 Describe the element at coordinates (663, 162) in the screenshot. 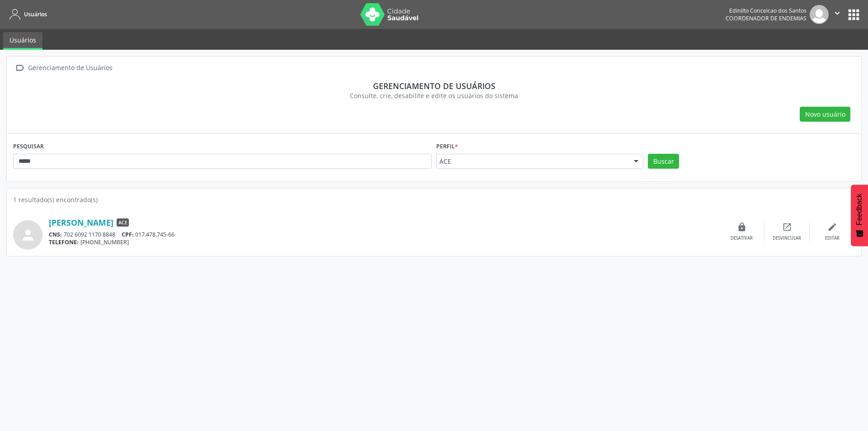

I see `button: Buscar` at that location.